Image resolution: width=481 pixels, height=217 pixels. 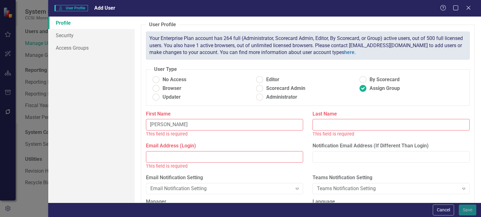 I want to click on a: here, so click(x=349, y=52).